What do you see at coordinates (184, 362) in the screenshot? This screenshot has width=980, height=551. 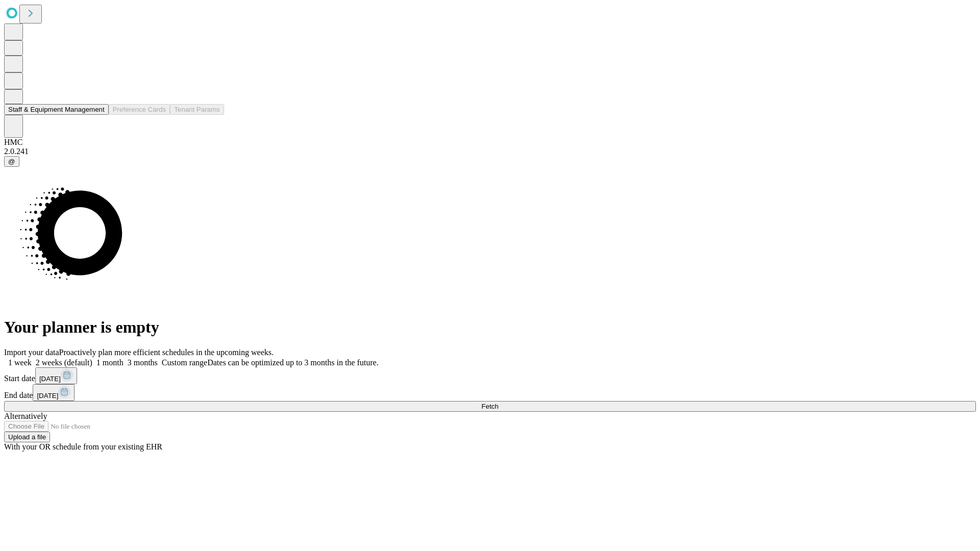 I see `span: Custom range` at bounding box center [184, 362].